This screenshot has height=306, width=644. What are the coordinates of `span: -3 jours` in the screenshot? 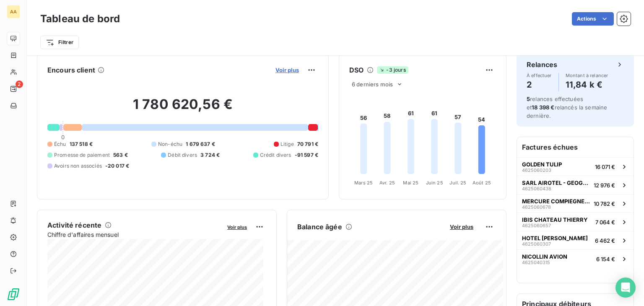 It's located at (393, 70).